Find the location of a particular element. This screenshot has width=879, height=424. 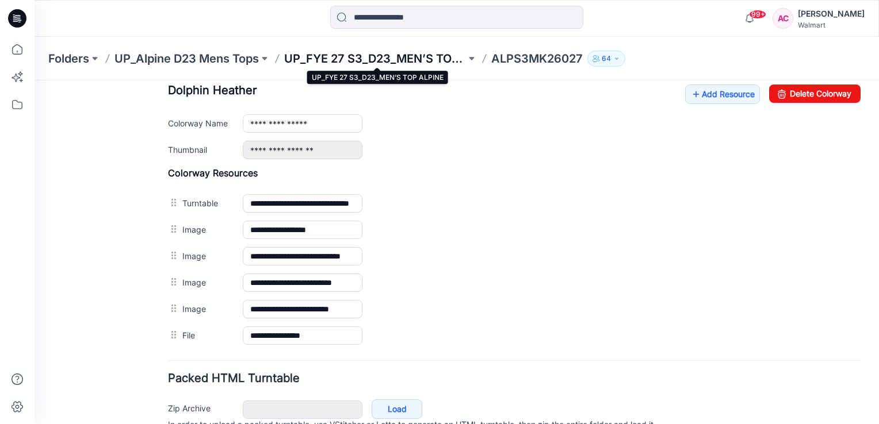

a: Add Resource is located at coordinates (688, 14).